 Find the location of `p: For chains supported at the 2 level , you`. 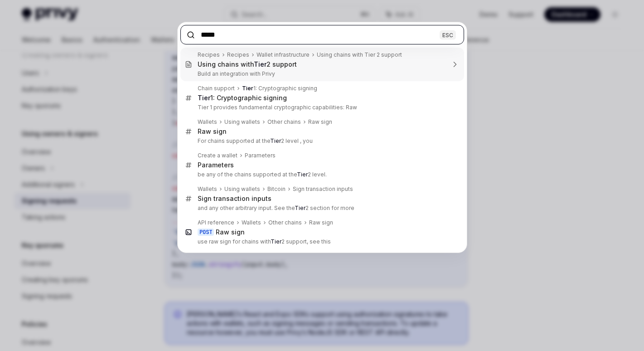

p: For chains supported at the 2 level , you is located at coordinates (321, 141).